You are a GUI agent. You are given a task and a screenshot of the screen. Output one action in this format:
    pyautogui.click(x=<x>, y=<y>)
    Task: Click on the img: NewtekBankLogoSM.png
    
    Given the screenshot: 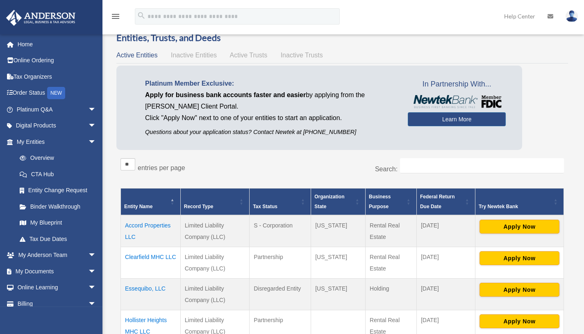 What is the action you would take?
    pyautogui.click(x=457, y=102)
    